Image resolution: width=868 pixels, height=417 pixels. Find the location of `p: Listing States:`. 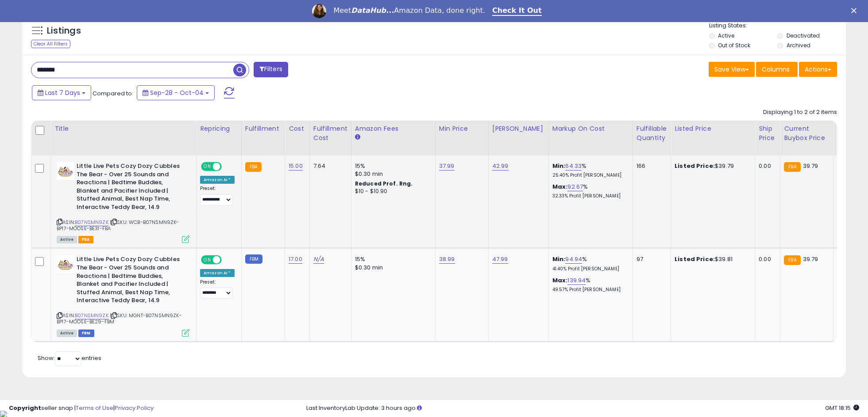

p: Listing States: is located at coordinates (777, 25).